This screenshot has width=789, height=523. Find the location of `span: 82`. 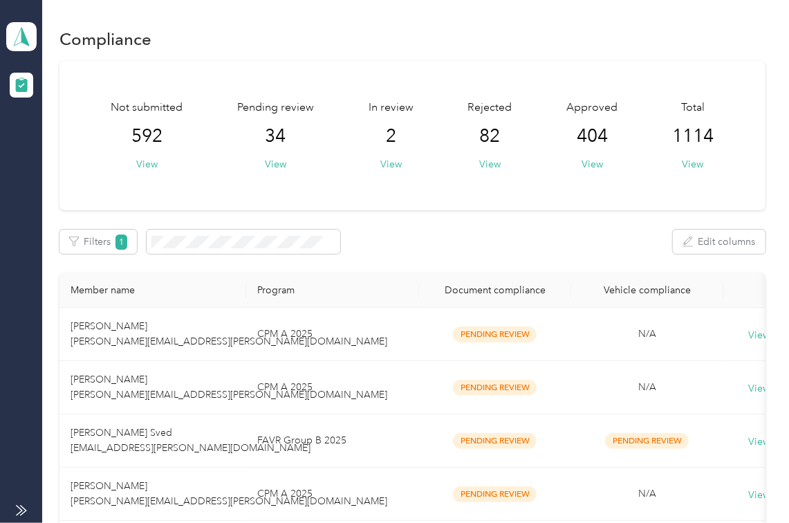

span: 82 is located at coordinates (490, 136).